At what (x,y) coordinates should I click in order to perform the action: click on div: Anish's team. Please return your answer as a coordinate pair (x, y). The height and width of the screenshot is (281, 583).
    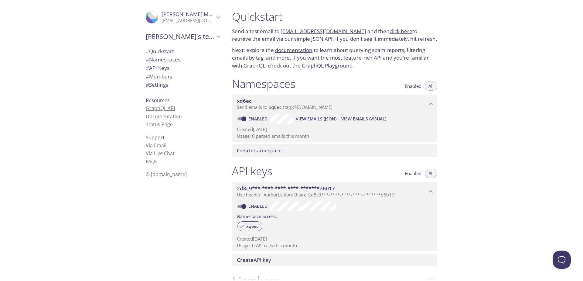
    Looking at the image, I should click on (183, 36).